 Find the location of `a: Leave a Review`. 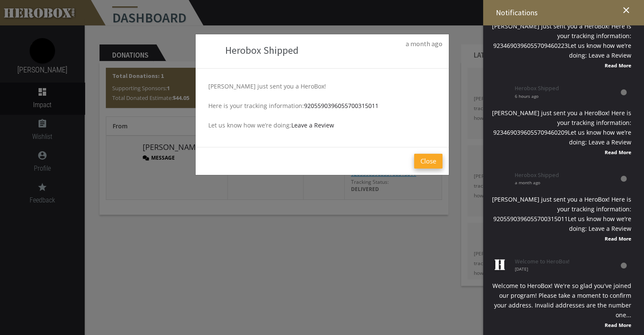

a: Leave a Review is located at coordinates (312, 125).